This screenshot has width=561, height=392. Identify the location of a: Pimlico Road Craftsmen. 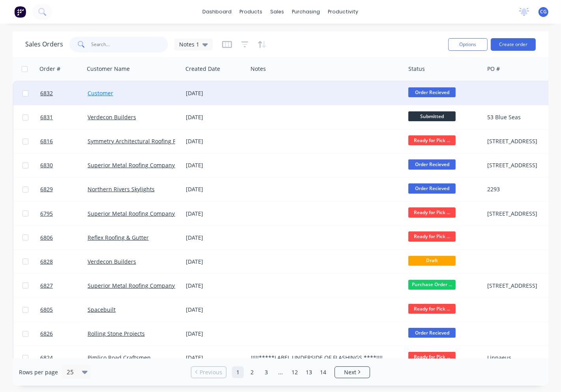
(119, 358).